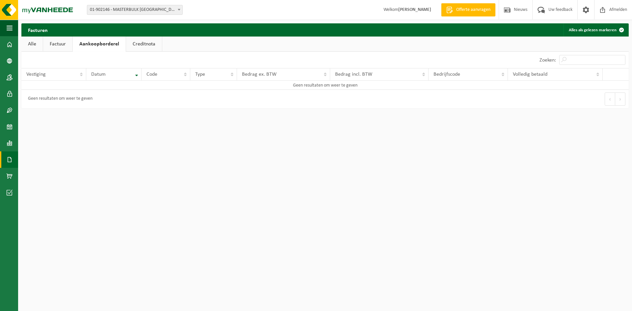  What do you see at coordinates (609, 99) in the screenshot?
I see `button: Previous` at bounding box center [609, 99].